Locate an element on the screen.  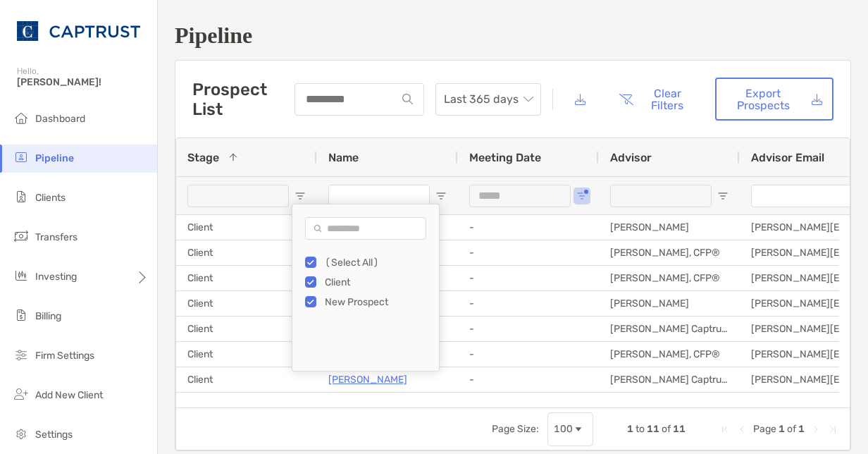
img: billing icon is located at coordinates (21, 315).